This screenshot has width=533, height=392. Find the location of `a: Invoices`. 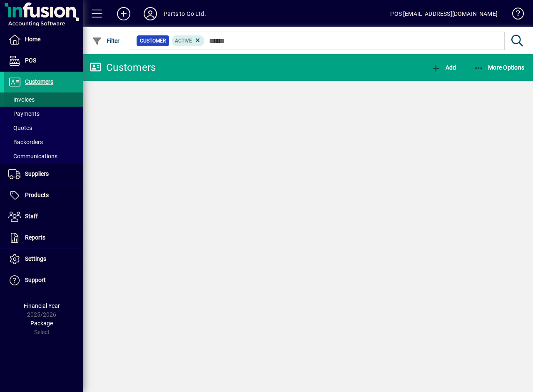

a: Invoices is located at coordinates (44, 100).